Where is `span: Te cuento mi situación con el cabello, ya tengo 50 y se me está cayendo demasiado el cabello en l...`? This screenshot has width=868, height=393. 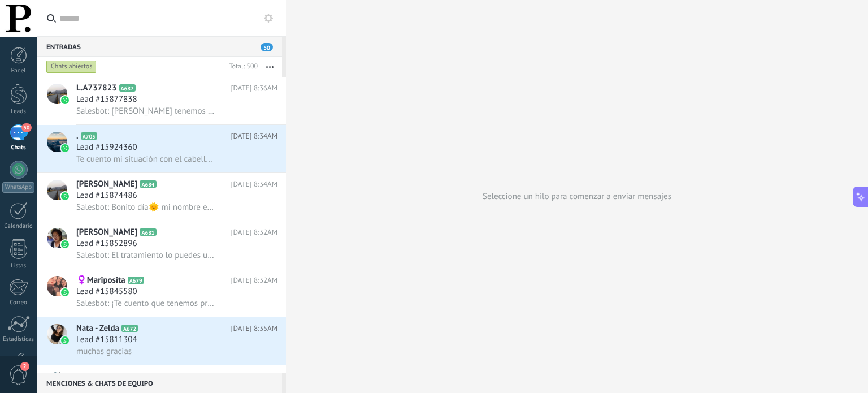 span: Te cuento mi situación con el cabello, ya tengo 50 y se me está cayendo demasiado el cabello en l... is located at coordinates (146, 159).